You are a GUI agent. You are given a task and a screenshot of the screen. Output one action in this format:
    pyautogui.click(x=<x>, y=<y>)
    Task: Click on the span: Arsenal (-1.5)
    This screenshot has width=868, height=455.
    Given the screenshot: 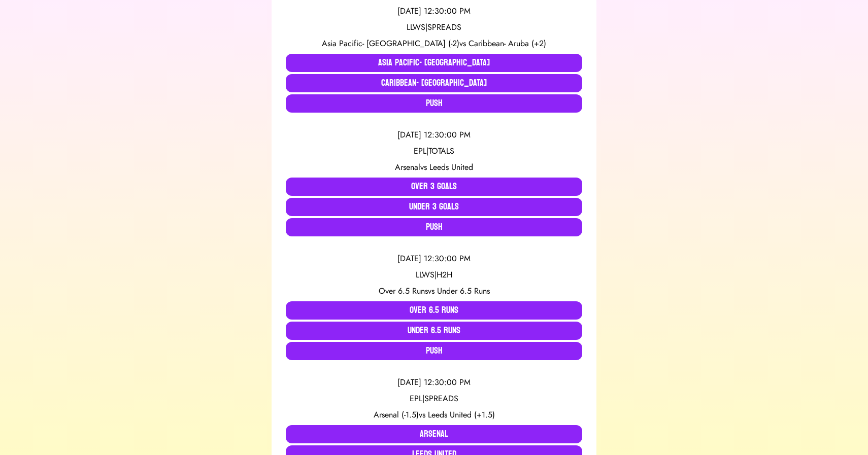 What is the action you would take?
    pyautogui.click(x=396, y=415)
    